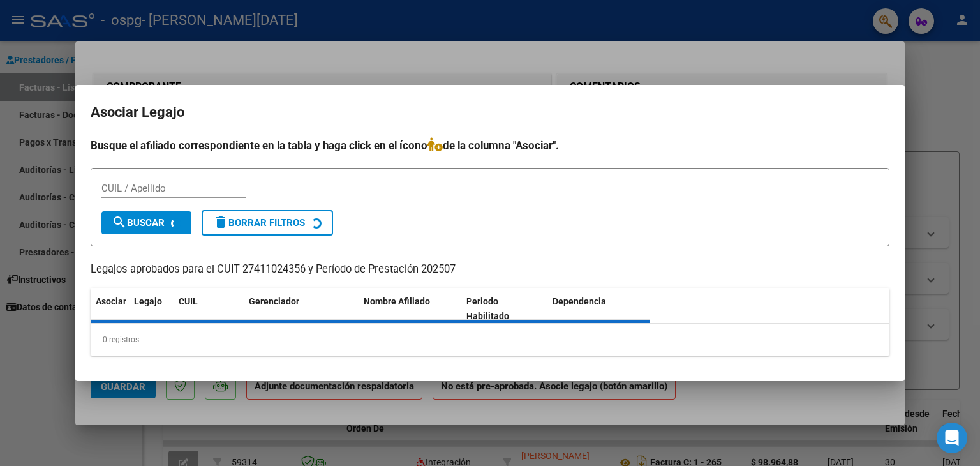 Image resolution: width=980 pixels, height=466 pixels. Describe the element at coordinates (148, 301) in the screenshot. I see `span: Legajo` at that location.